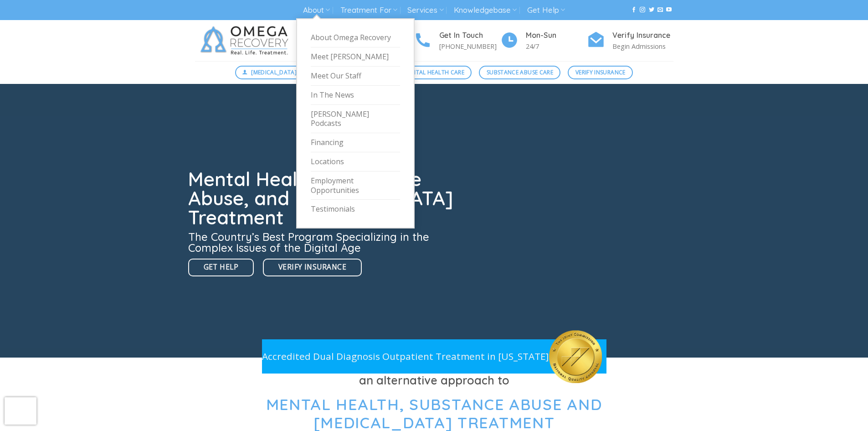 This screenshot has height=431, width=868. Describe the element at coordinates (355, 95) in the screenshot. I see `a: In The News` at that location.